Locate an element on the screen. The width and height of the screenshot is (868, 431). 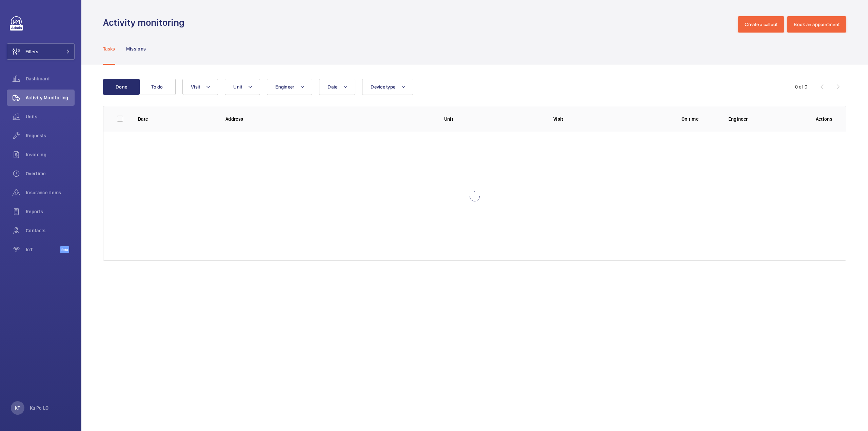
span: Contacts is located at coordinates (50, 231).